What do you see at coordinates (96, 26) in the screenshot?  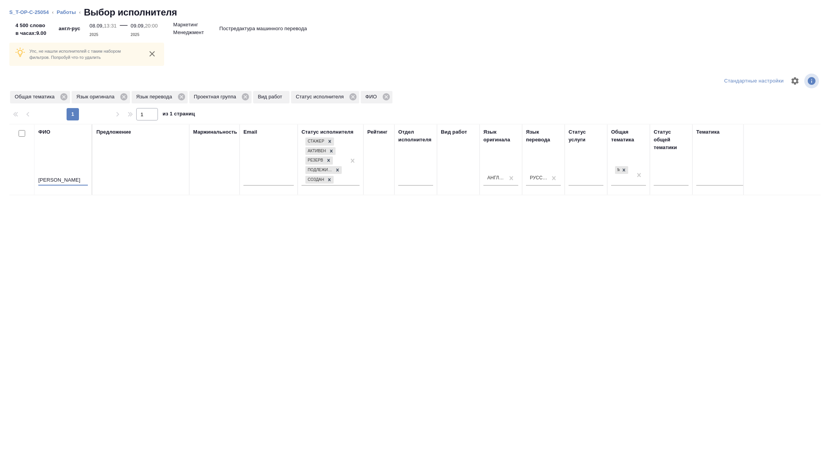 I see `p: 08.09,` at bounding box center [96, 26].